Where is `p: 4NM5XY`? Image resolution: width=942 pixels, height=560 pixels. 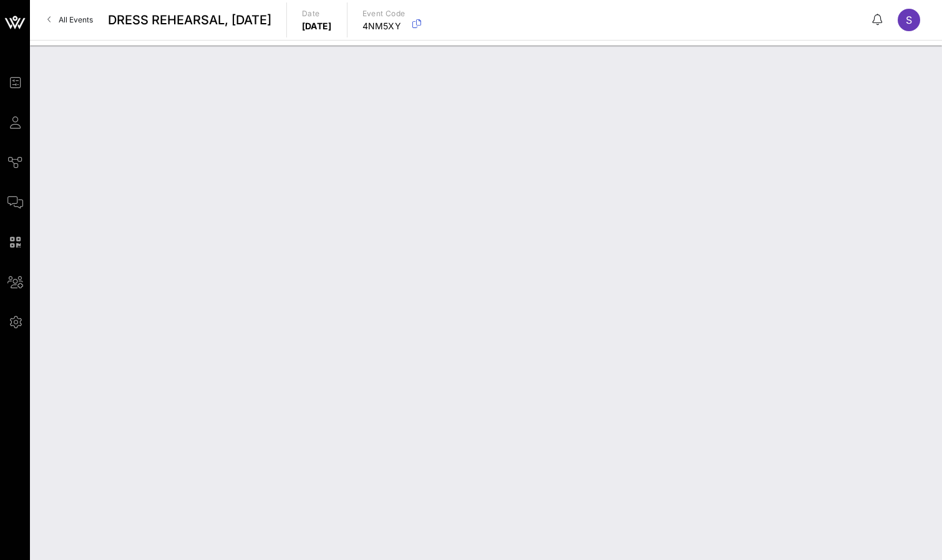 p: 4NM5XY is located at coordinates (383, 26).